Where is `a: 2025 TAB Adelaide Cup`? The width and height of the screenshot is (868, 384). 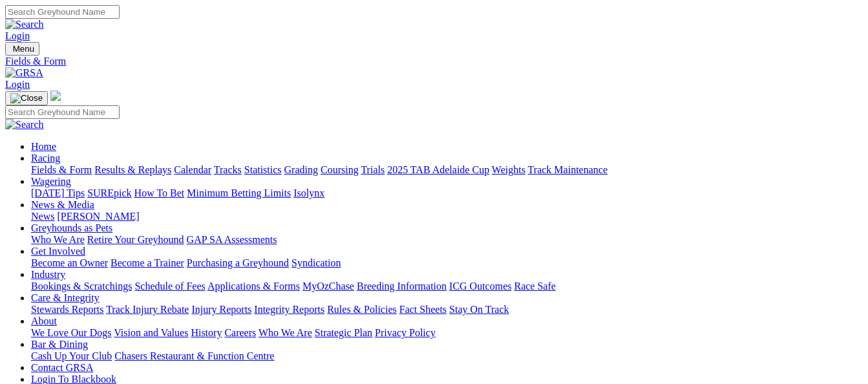
a: 2025 TAB Adelaide Cup is located at coordinates (438, 169).